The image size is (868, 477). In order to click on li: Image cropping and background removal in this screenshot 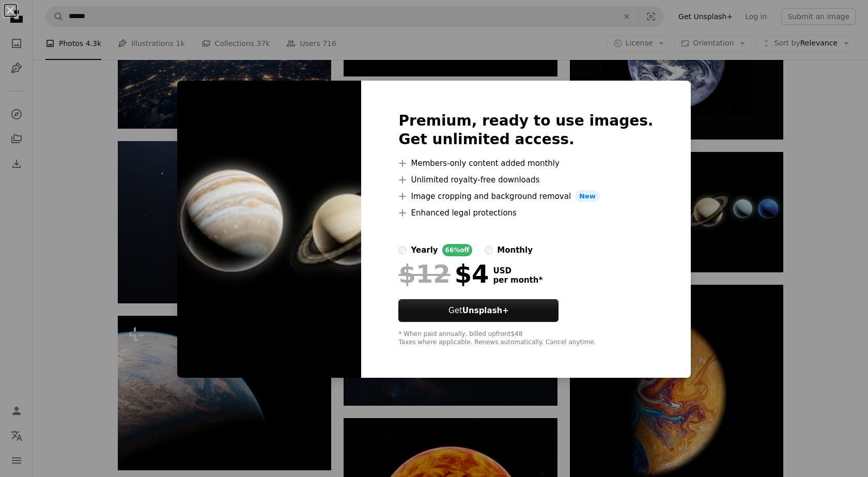, I will do `click(525, 196)`.